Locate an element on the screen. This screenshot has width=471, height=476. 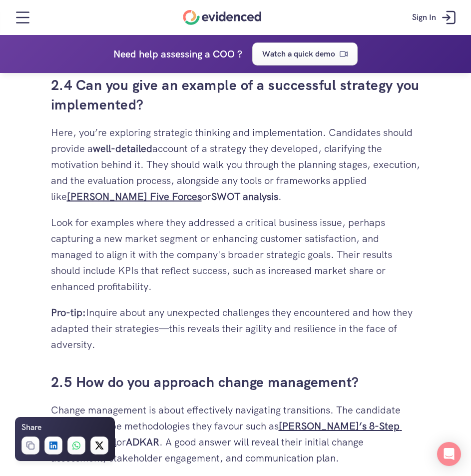
a: Sign In is located at coordinates (435, 17).